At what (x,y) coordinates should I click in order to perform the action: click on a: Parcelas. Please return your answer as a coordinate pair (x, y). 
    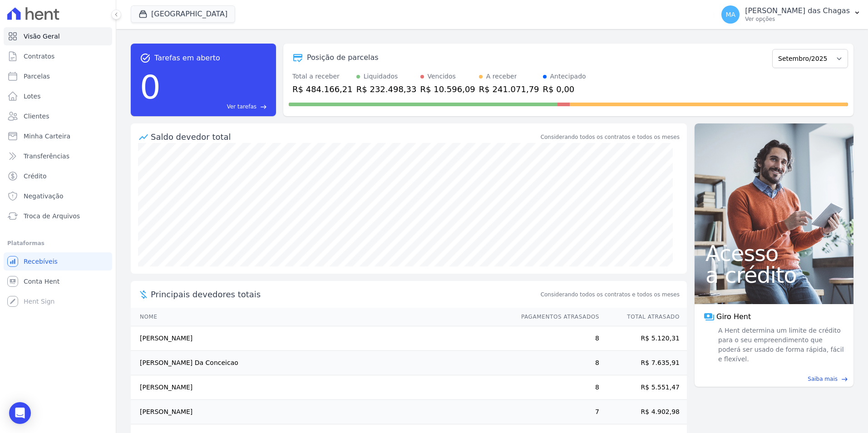
    Looking at the image, I should click on (58, 76).